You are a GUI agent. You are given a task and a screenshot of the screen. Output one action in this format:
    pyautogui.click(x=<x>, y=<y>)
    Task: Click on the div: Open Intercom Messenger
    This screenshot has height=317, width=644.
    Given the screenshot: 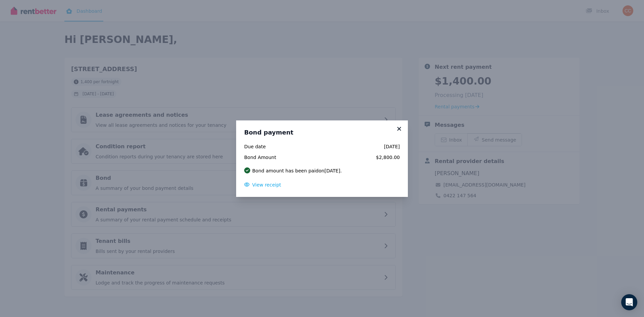 What is the action you would take?
    pyautogui.click(x=629, y=302)
    